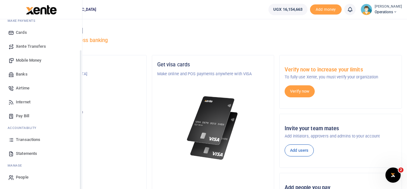 Image resolution: width=407 pixels, height=189 pixels. I want to click on h5: UGX 16,154,663, so click(85, 121).